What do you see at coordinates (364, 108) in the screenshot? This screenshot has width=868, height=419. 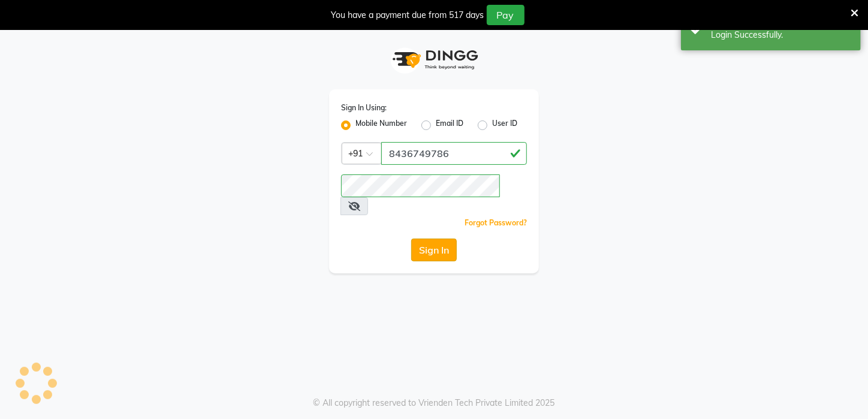 I see `label: Sign In Using:` at bounding box center [364, 108].